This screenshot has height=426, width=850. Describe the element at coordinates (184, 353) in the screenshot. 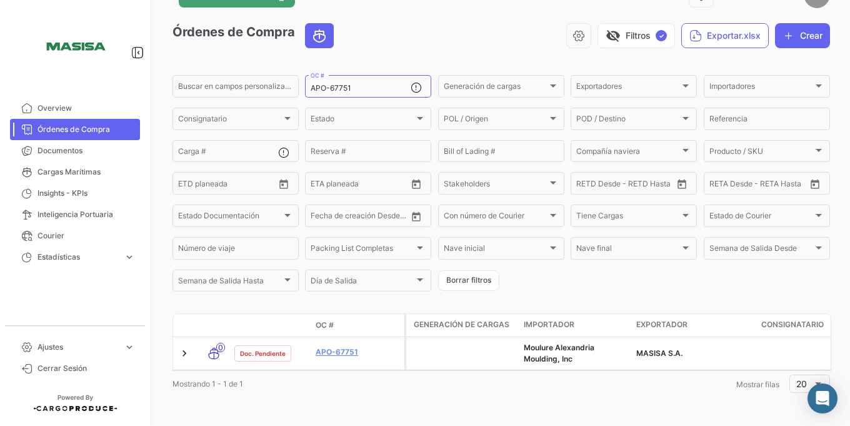

I see `a: Expand/Collapse Row` at that location.